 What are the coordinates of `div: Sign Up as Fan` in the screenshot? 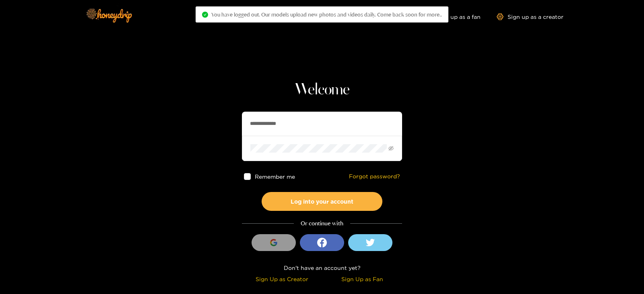 It's located at (362, 278).